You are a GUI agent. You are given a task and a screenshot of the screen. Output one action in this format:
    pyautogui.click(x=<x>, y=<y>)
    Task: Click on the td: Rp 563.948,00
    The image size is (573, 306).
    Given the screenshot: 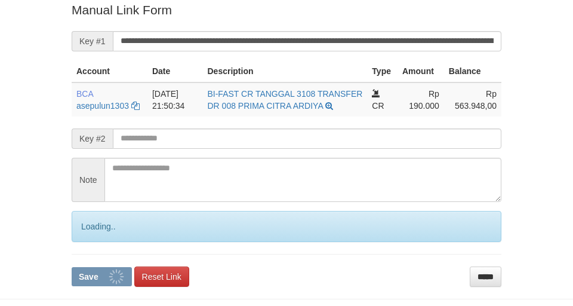 What is the action you would take?
    pyautogui.click(x=473, y=99)
    